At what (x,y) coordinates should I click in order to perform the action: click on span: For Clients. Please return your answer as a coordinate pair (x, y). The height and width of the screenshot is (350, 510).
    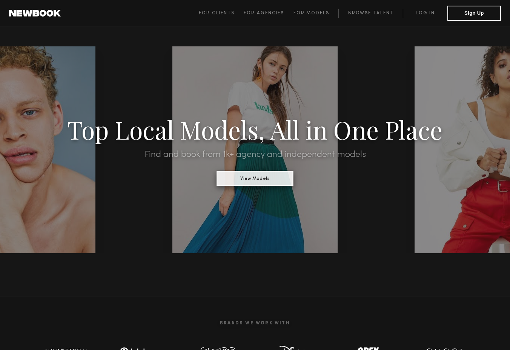
    Looking at the image, I should click on (217, 13).